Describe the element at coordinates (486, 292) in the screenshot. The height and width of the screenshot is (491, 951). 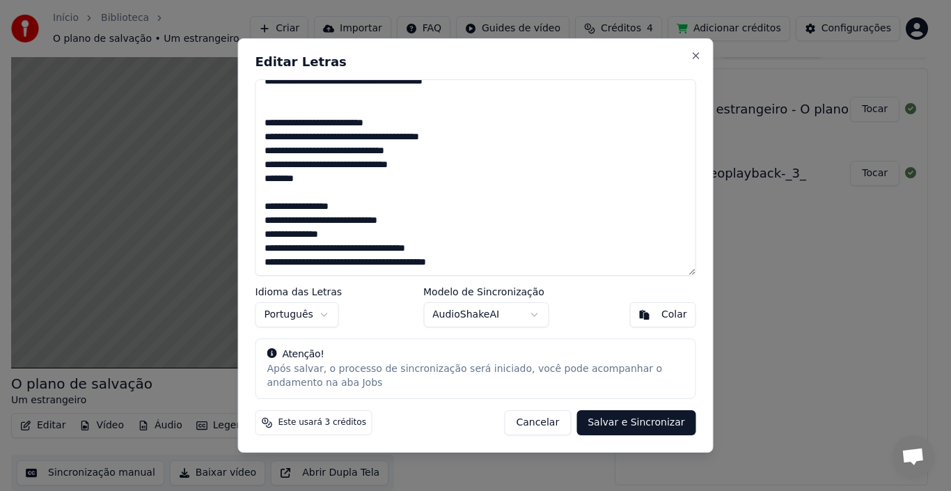
I see `label: Modelo de Sincronização` at that location.